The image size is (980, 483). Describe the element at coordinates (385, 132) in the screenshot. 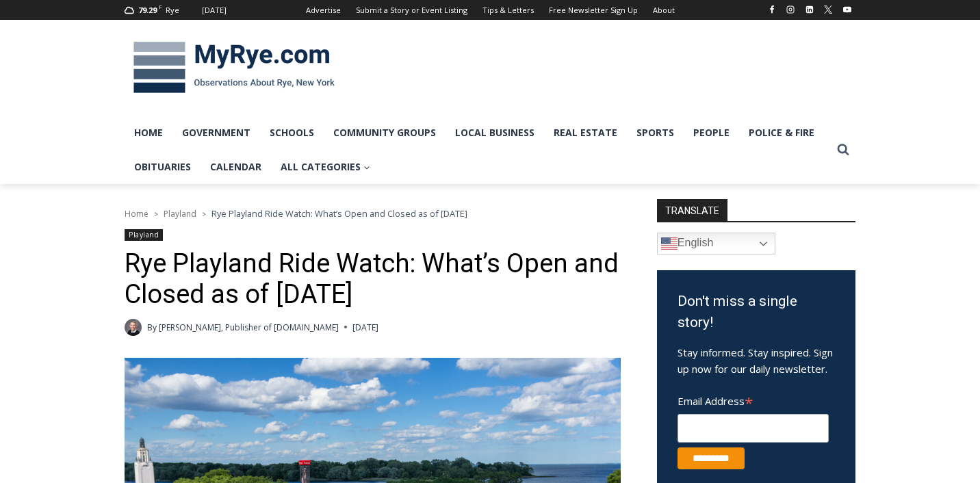

I see `a: Community Groups` at that location.